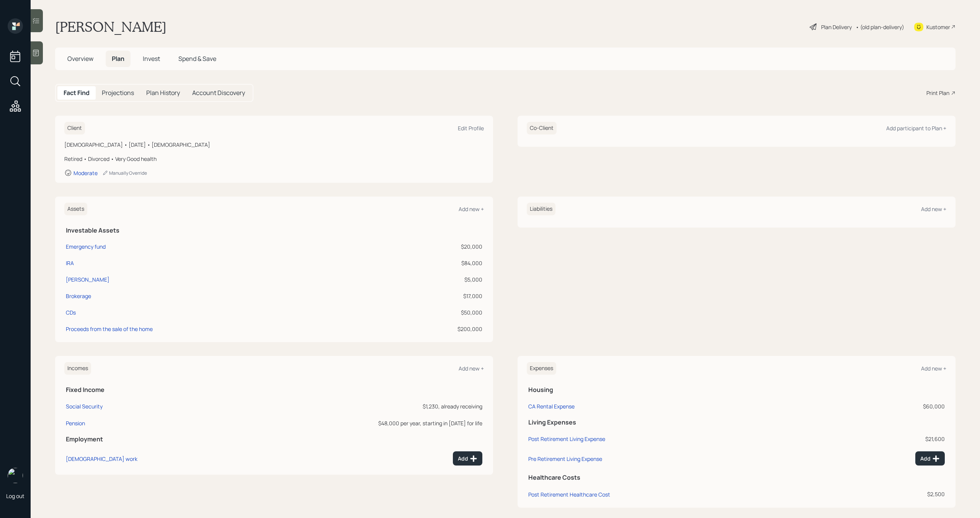 Image resolution: width=980 pixels, height=518 pixels. I want to click on h6: Expenses, so click(541, 368).